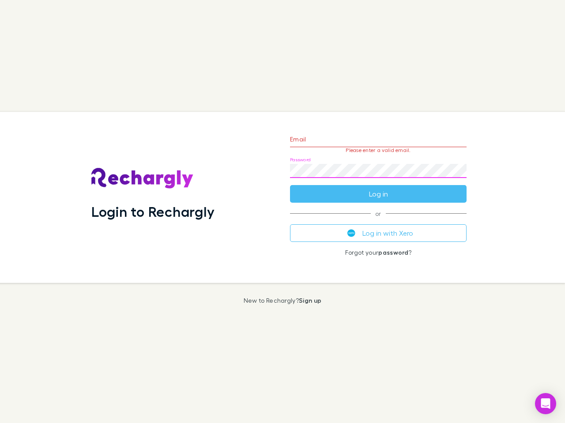  I want to click on button: Log in, so click(378, 194).